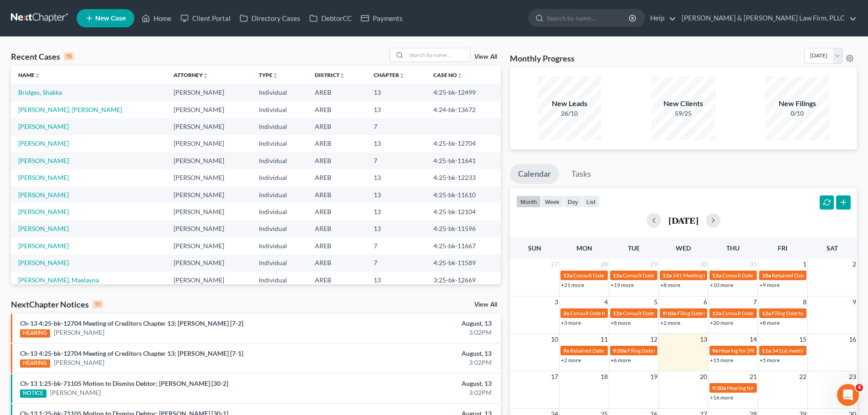  What do you see at coordinates (34, 394) in the screenshot?
I see `div: NOTICE` at bounding box center [34, 394].